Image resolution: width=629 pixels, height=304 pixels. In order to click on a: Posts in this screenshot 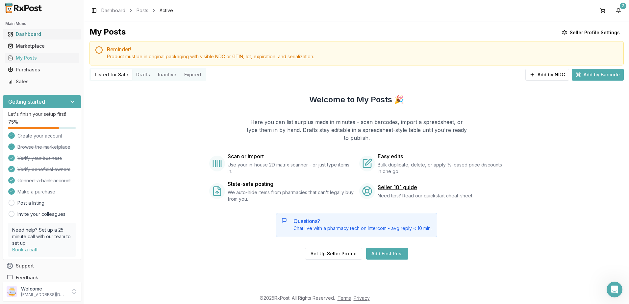, I will do `click(142, 11)`.